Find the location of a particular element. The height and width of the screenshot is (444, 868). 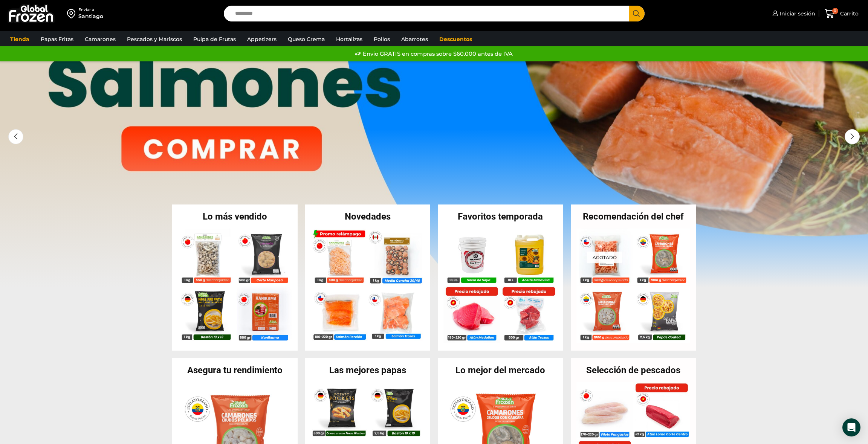

h2: Selección de pescados is located at coordinates (633, 370).